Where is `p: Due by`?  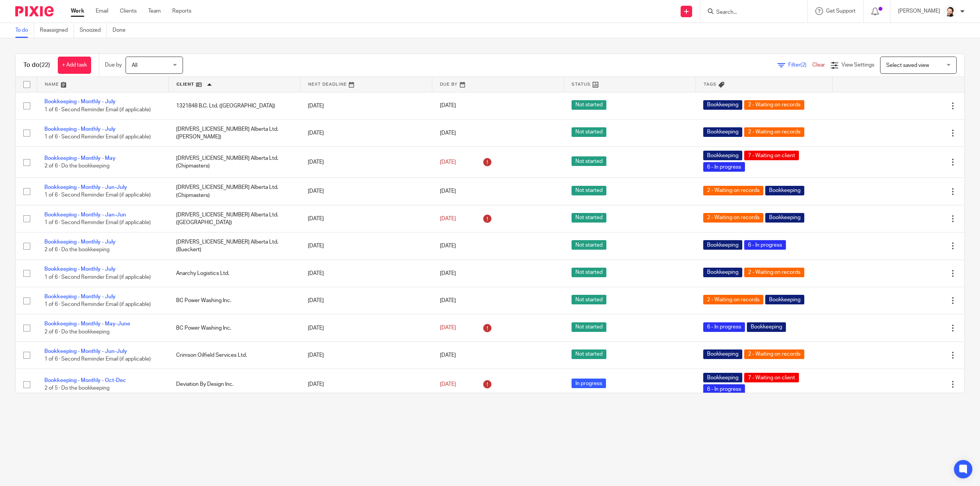 p: Due by is located at coordinates (113, 65).